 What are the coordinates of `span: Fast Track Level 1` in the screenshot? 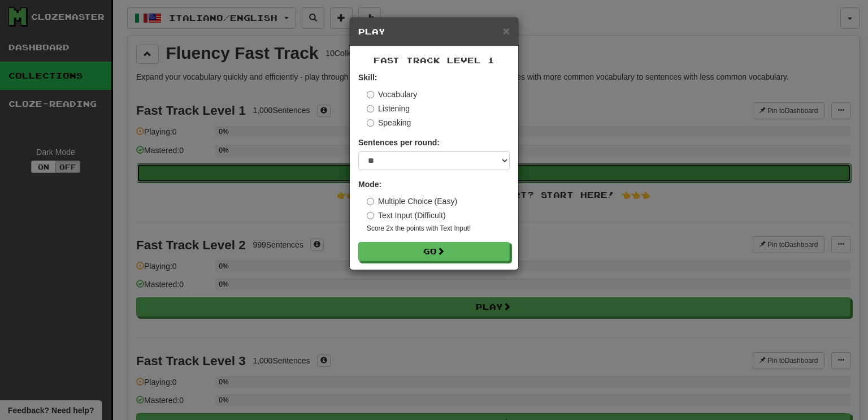 It's located at (434, 60).